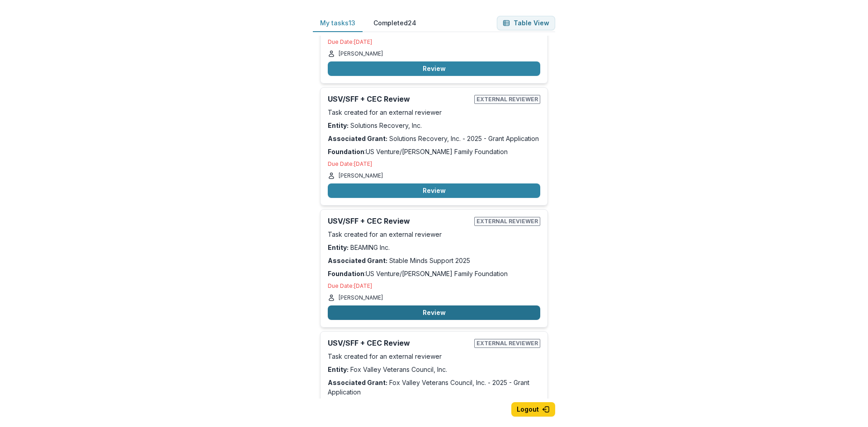 This screenshot has width=868, height=427. I want to click on p: Fox Valley Veterans Council, Inc., so click(434, 369).